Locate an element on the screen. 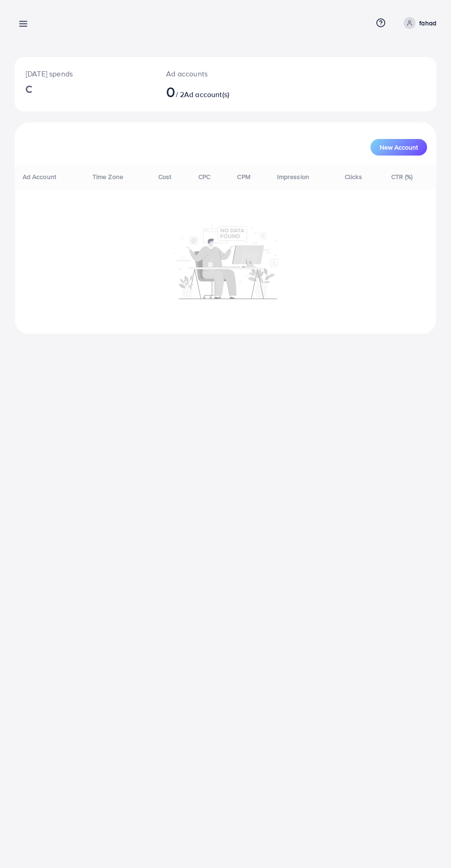  span: Ad account(s) is located at coordinates (206, 95).